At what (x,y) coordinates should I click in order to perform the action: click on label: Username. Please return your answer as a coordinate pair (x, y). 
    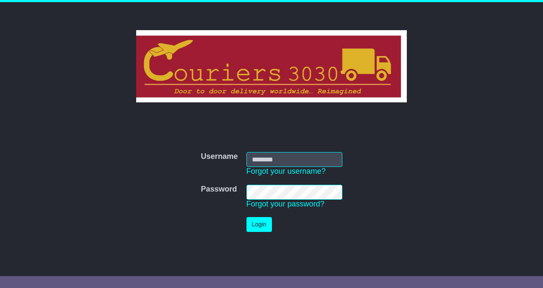
    Looking at the image, I should click on (219, 156).